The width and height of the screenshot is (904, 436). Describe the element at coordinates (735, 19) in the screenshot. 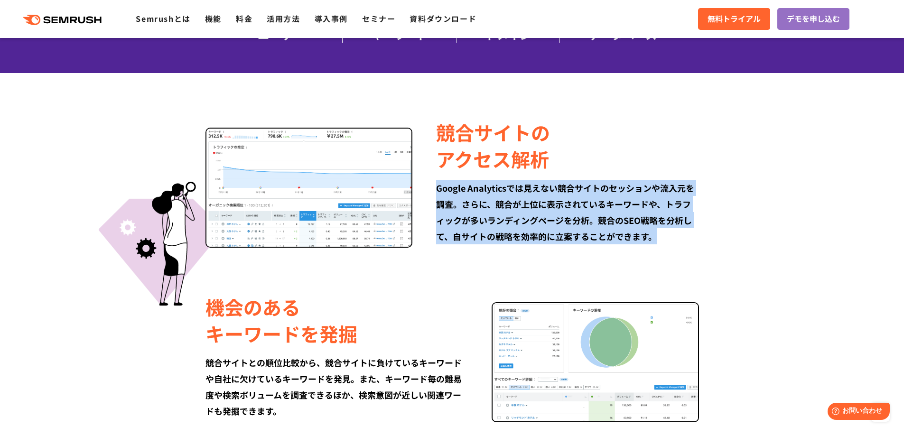

I see `a: 無料トライアル` at that location.